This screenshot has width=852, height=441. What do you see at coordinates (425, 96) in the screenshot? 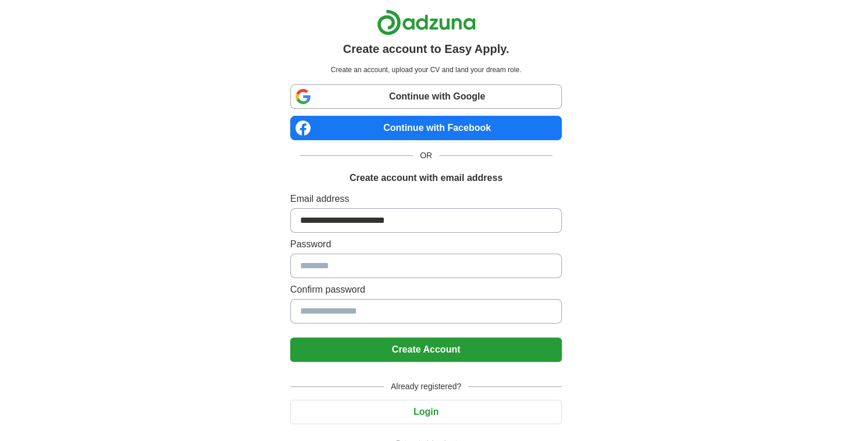
I see `a: Continue with Google` at bounding box center [425, 96].